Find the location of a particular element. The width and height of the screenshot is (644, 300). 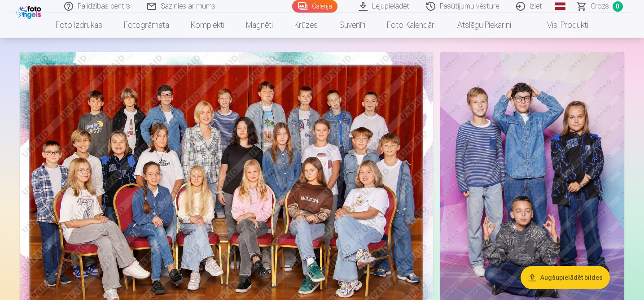

span: 0 is located at coordinates (618, 6).